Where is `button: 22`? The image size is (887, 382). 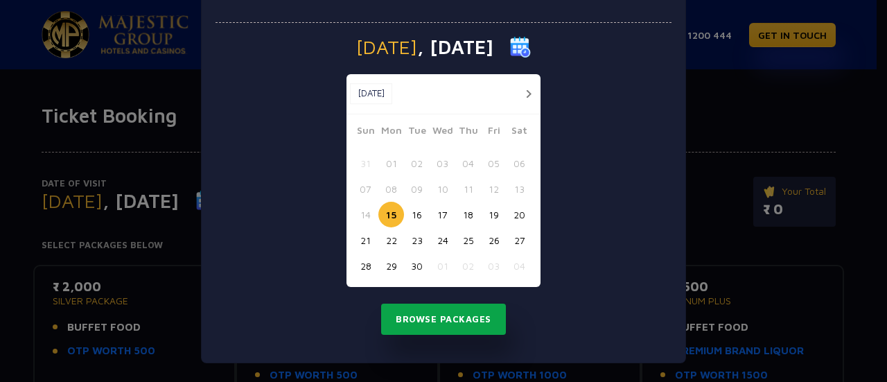 button: 22 is located at coordinates (391, 240).